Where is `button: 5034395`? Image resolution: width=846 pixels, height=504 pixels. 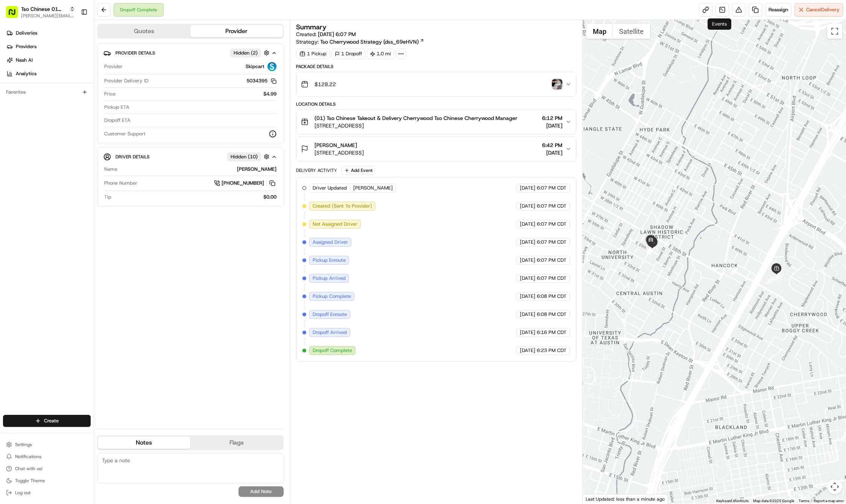
button: 5034395 is located at coordinates (262, 81).